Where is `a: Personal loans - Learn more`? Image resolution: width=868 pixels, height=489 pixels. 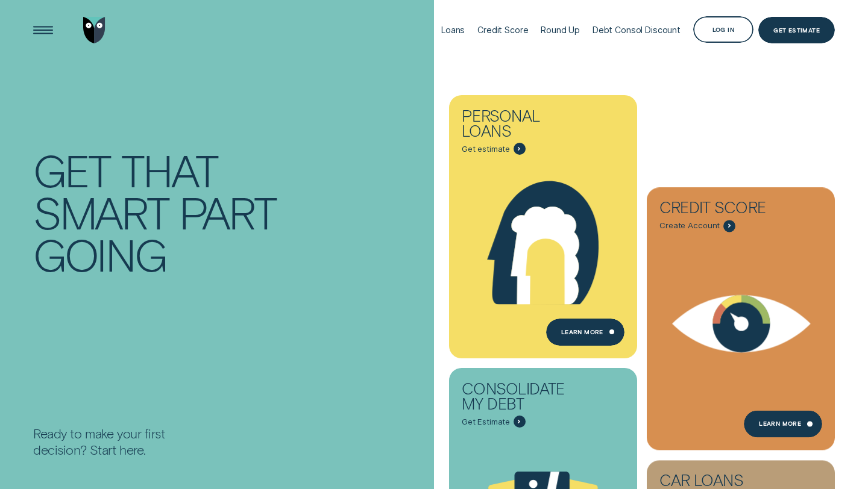 a: Personal loans - Learn more is located at coordinates (543, 227).